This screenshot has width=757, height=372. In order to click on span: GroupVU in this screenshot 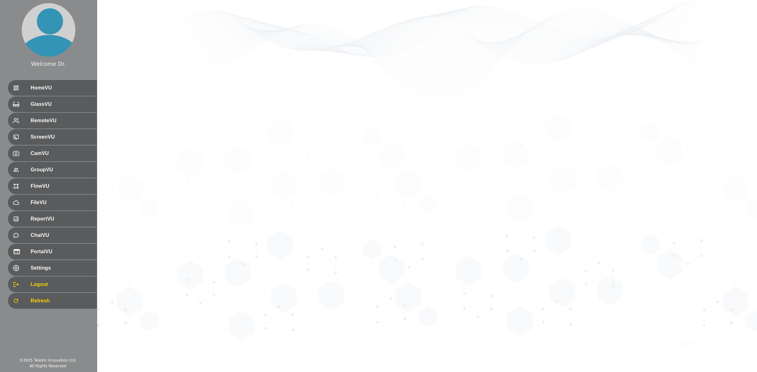, I will do `click(61, 170)`.